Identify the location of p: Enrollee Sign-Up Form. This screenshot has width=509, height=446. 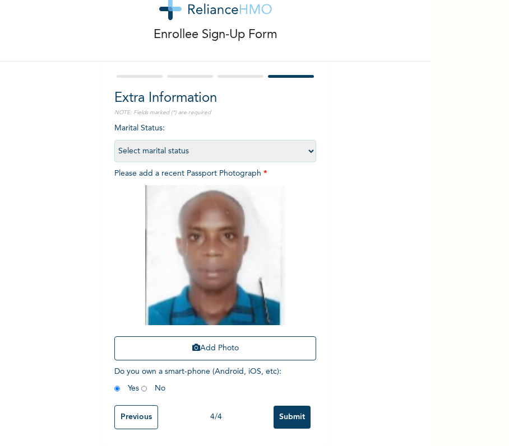
(215, 35).